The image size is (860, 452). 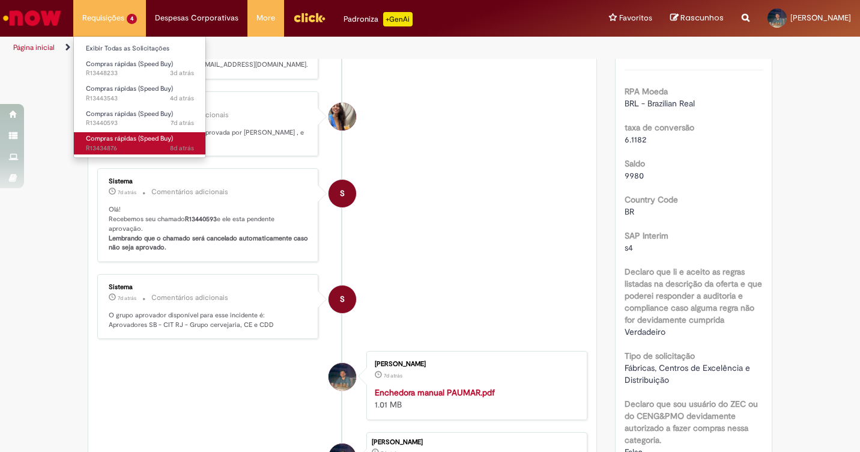 I want to click on span: R13443543, so click(x=140, y=98).